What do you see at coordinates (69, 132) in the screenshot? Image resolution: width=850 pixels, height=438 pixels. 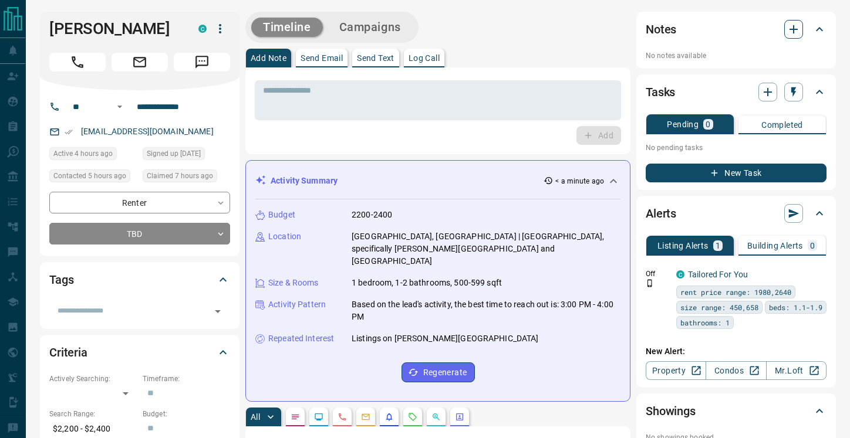 I see `svg: Email Verified` at bounding box center [69, 132].